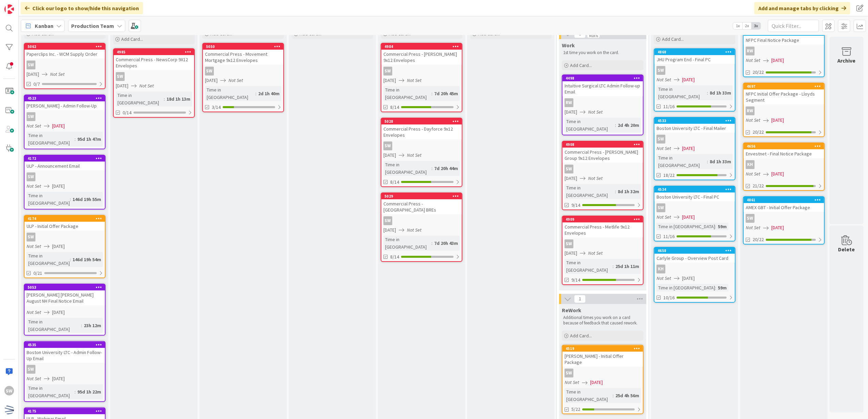 The width and height of the screenshot is (868, 419). What do you see at coordinates (568, 45) in the screenshot?
I see `span: Work` at bounding box center [568, 45].